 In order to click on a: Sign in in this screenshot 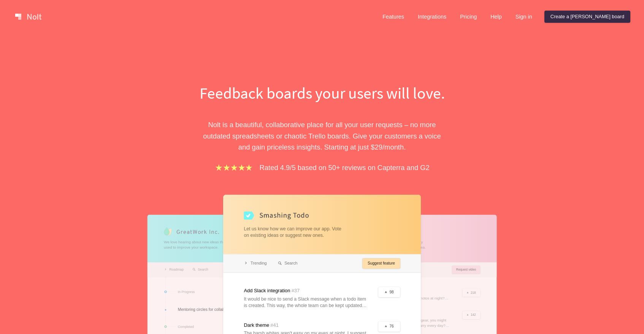, I will do `click(524, 17)`.